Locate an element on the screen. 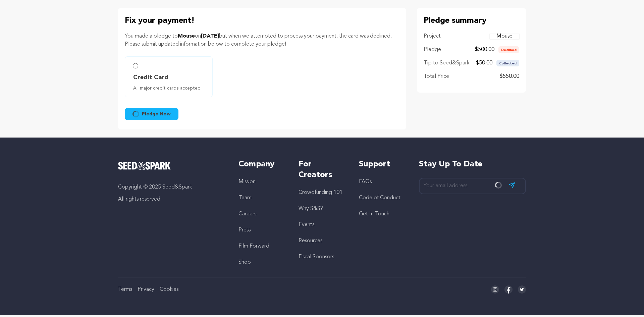  button: Pledge Now is located at coordinates (152, 114).